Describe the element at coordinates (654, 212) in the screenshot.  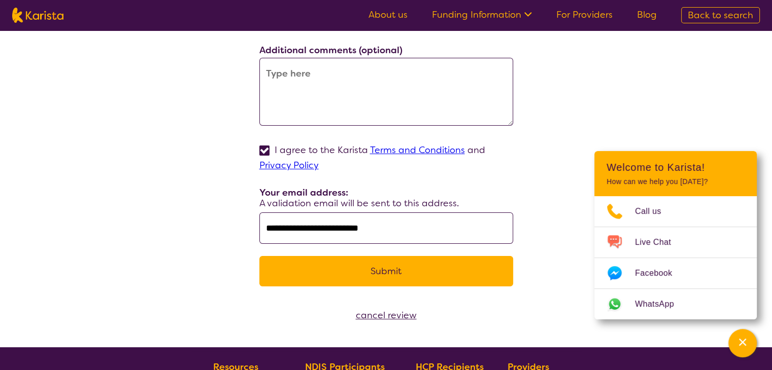
I see `span: Call us` at that location.